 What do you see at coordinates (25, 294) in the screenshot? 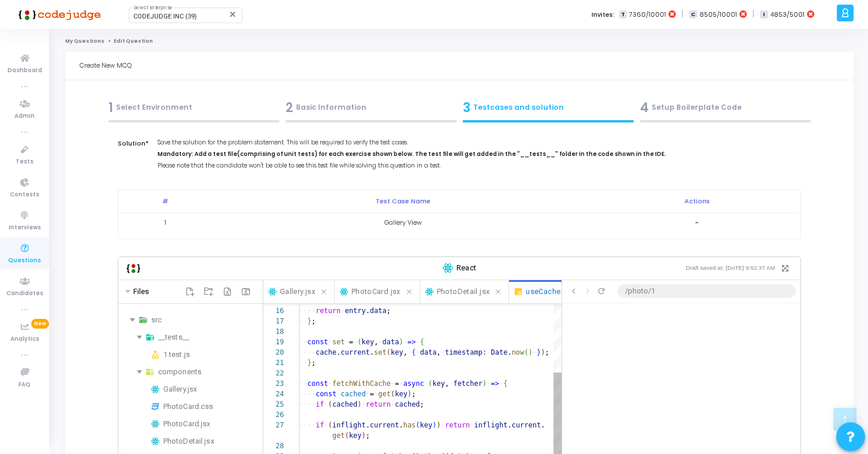
I see `span: Candidates` at bounding box center [25, 294].